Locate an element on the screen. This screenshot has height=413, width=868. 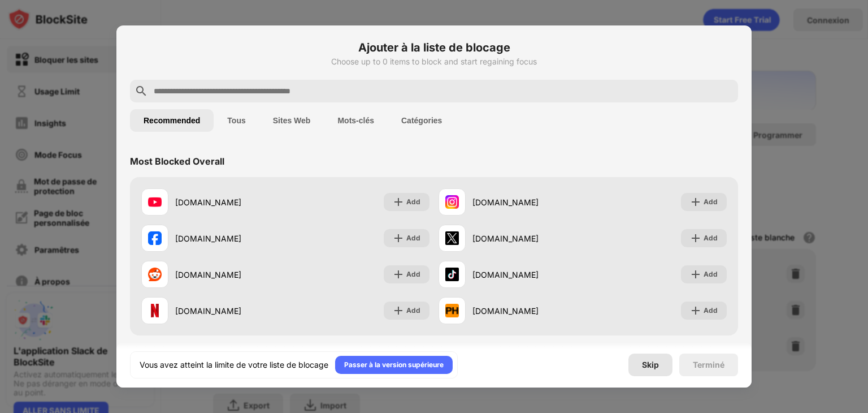
button: Sites Web is located at coordinates (291, 121).